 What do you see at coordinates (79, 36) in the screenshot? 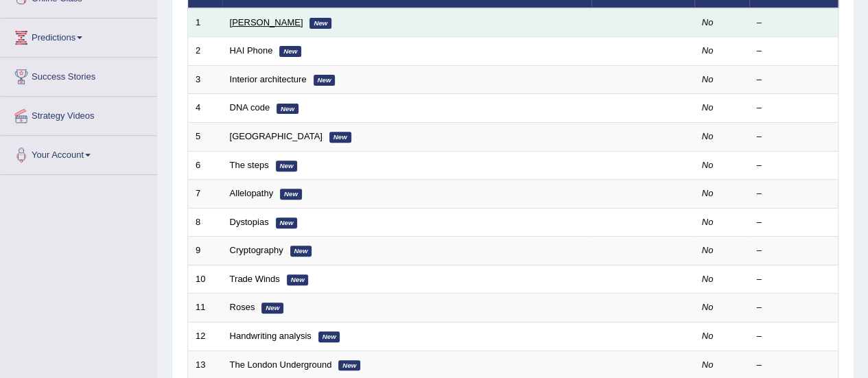
I see `a: Predictions` at bounding box center [79, 36].